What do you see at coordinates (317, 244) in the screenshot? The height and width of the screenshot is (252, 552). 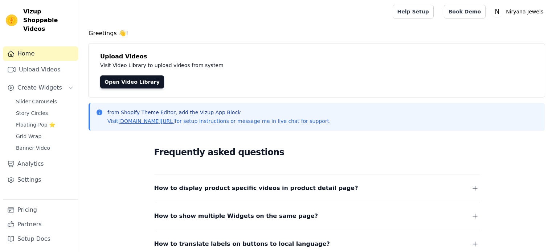 I see `button: How to translate labels on buttons to local language?` at bounding box center [317, 244].